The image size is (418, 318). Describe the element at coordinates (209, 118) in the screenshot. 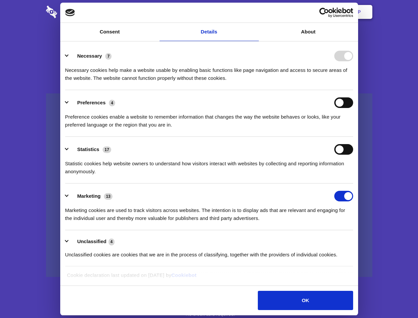

I see `div: Preference cookies enable a website to remember information that changes the way the website beha...` at that location.